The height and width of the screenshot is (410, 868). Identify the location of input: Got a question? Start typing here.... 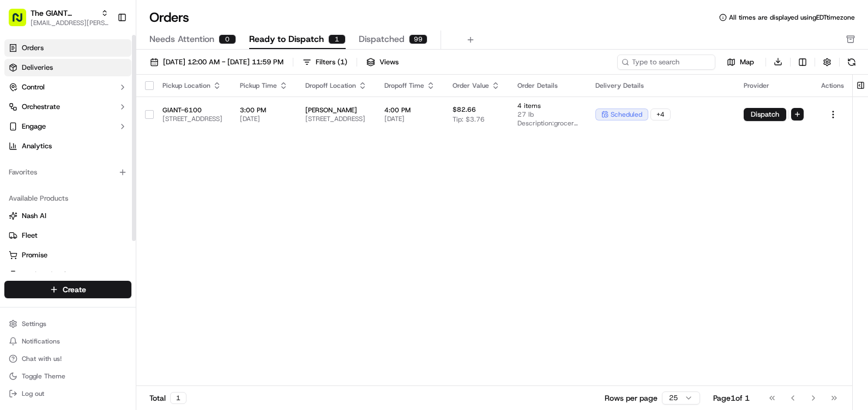
(112, 76).